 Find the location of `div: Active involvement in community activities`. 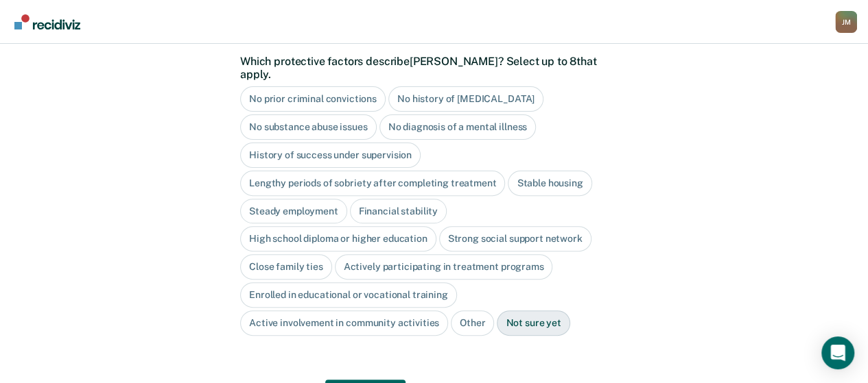

div: Active involvement in community activities is located at coordinates (344, 322).